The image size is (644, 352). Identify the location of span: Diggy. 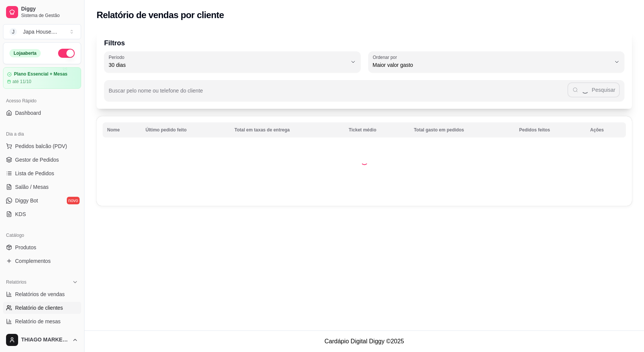
(49, 9).